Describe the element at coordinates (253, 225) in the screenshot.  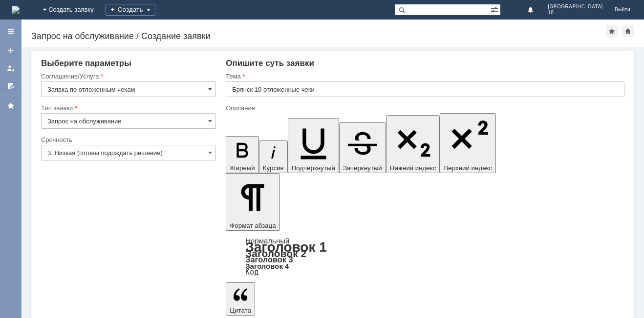
I see `span: Формат абзаца` at that location.